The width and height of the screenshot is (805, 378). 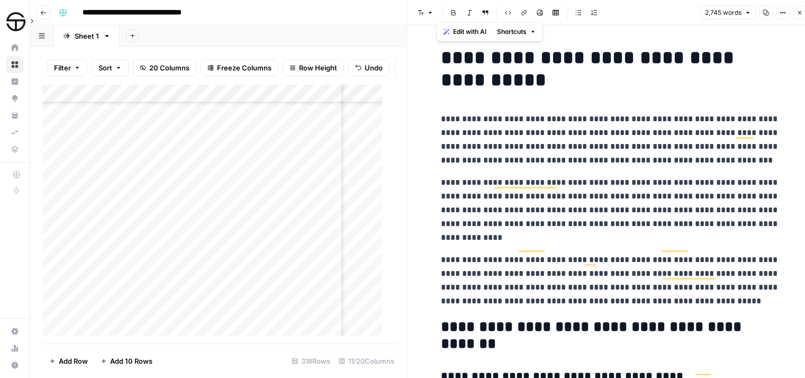 I want to click on span: Add Row, so click(x=73, y=361).